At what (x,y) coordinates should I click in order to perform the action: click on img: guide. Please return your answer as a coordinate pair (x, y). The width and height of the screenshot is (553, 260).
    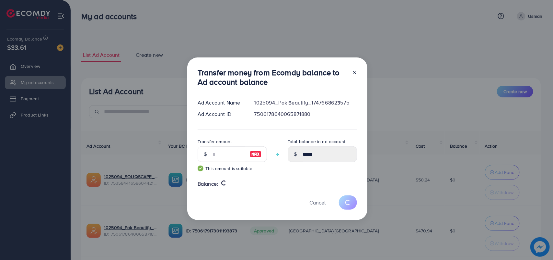
    Looking at the image, I should click on (201, 168).